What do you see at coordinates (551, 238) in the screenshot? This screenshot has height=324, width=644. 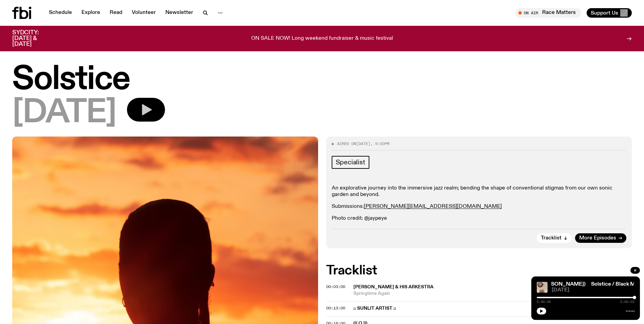 I see `span: Tracklist` at bounding box center [551, 238].